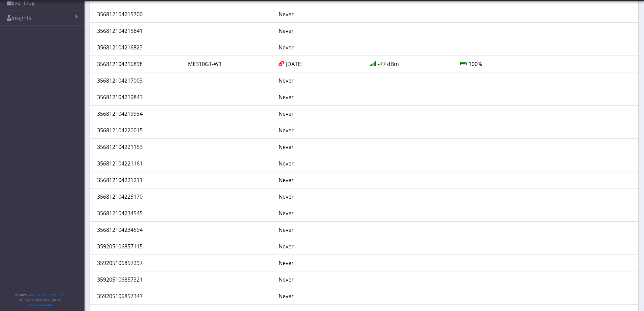 The image size is (644, 311). What do you see at coordinates (137, 147) in the screenshot?
I see `div: 356812104221153` at bounding box center [137, 147].